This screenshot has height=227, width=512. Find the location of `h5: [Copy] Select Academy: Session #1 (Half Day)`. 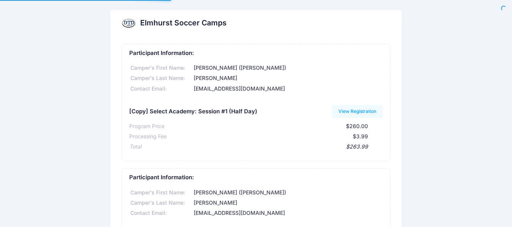

h5: [Copy] Select Academy: Session #1 (Half Day) is located at coordinates (193, 112).